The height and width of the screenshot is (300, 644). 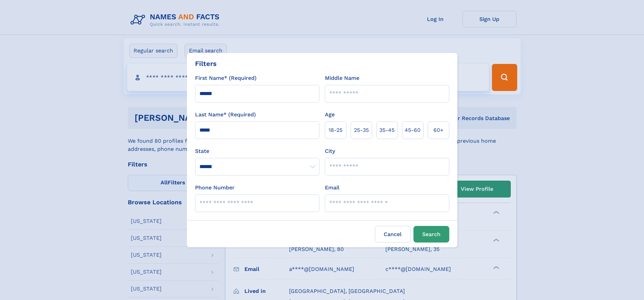 I want to click on span: 35‑45, so click(x=387, y=130).